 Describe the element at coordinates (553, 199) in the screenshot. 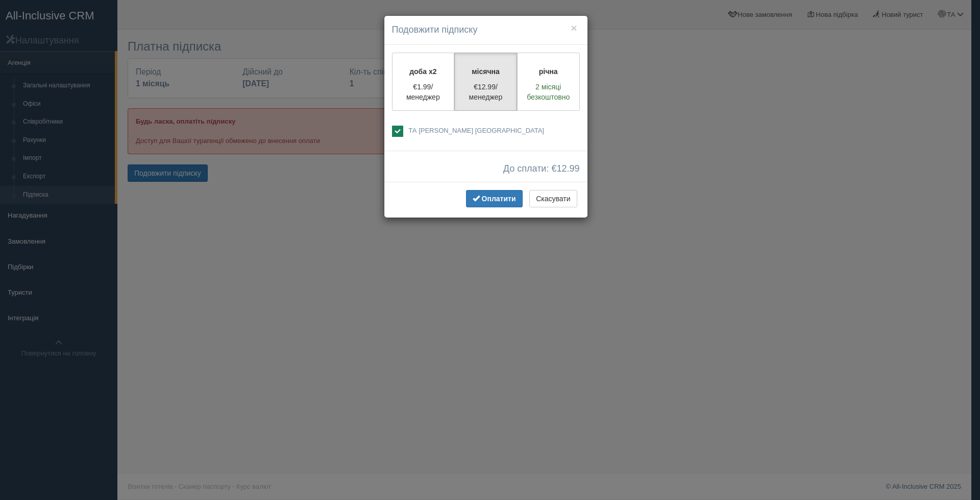

I see `button: Скасувати` at that location.